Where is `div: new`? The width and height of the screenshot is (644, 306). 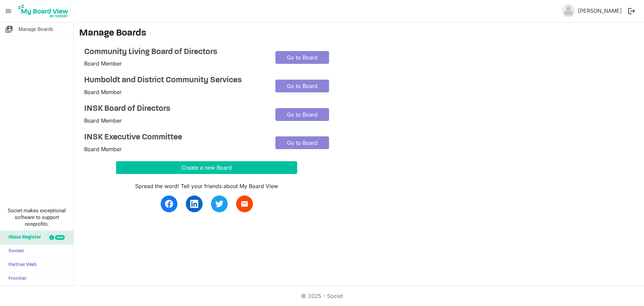 div: new is located at coordinates (60, 238).